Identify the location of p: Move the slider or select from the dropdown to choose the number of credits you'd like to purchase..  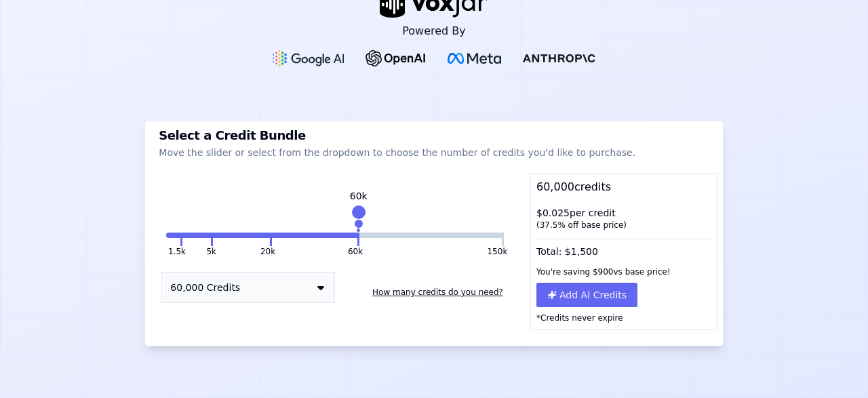
(433, 152).